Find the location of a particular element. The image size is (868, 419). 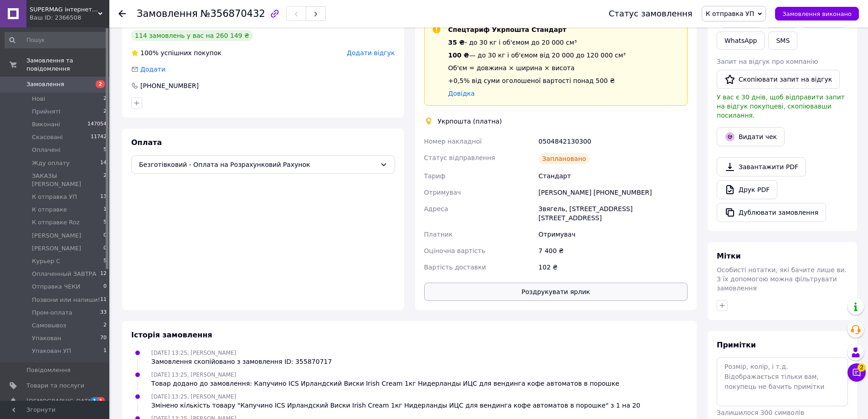

div: Повернутися назад is located at coordinates (122, 14).